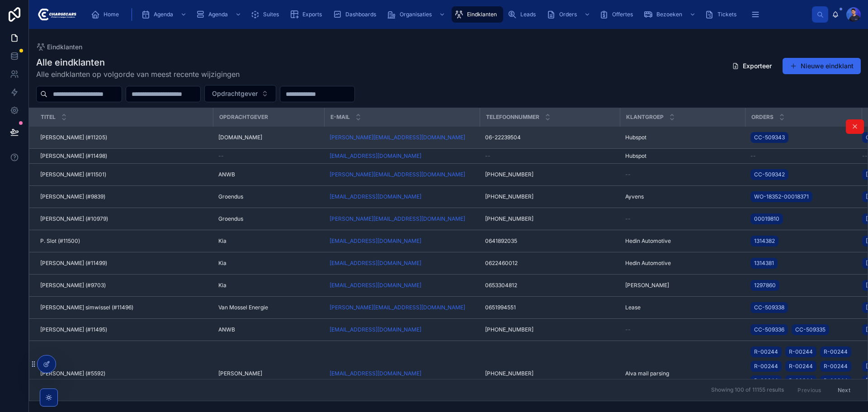 This screenshot has width=868, height=412. I want to click on a: CC-509335, so click(810, 329).